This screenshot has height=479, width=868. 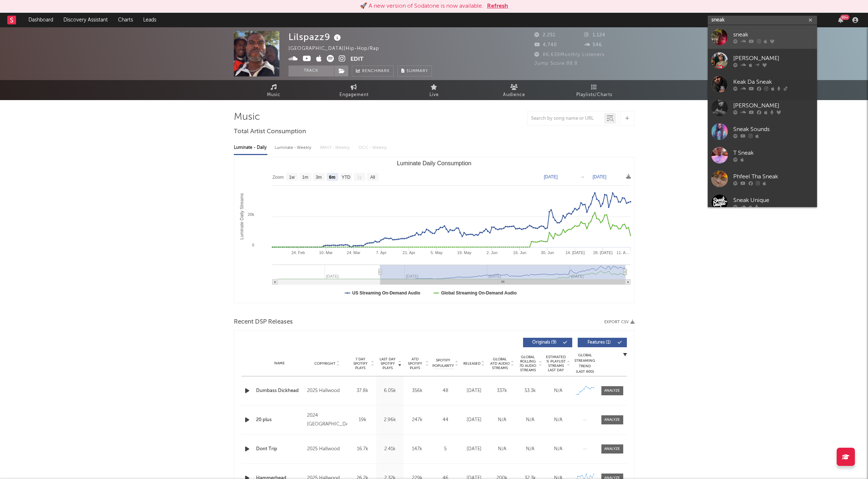 What do you see at coordinates (359, 177) in the screenshot?
I see `text: 1y` at bounding box center [359, 177].